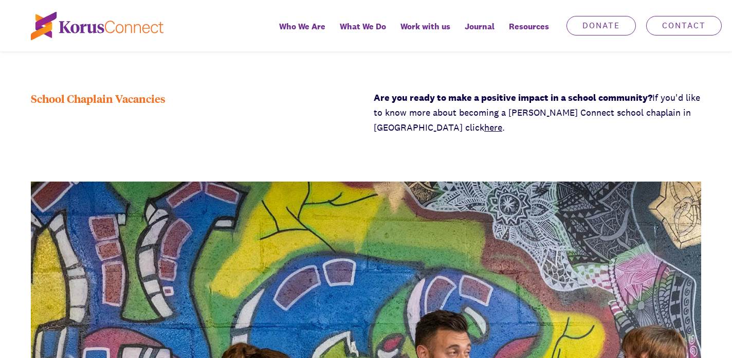 Image resolution: width=732 pixels, height=358 pixels. Describe the element at coordinates (302, 26) in the screenshot. I see `span: Who We Are` at that location.